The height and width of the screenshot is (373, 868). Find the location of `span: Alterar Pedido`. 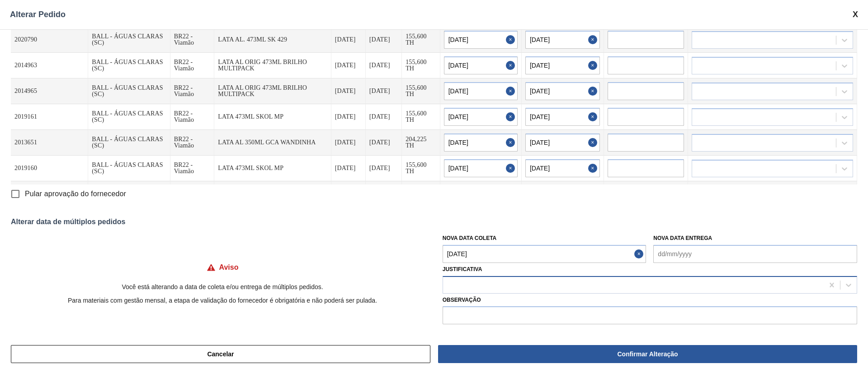

span: Alterar Pedido is located at coordinates (38, 15).